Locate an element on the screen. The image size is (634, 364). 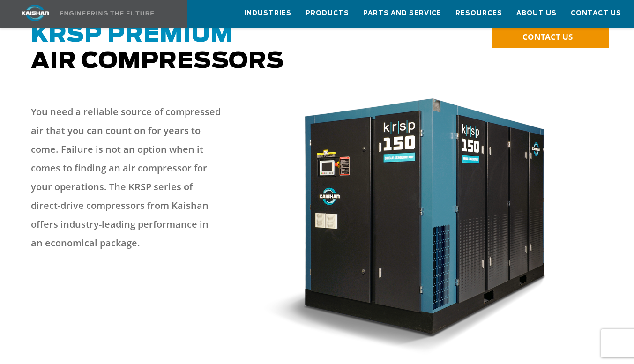
a: Parts and Service is located at coordinates (402, 13).